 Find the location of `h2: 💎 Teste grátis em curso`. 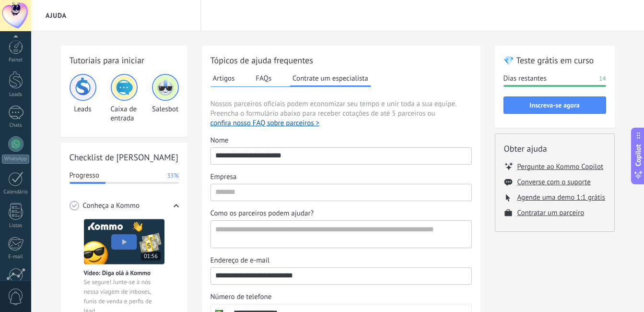

h2: 💎 Teste grátis em curso is located at coordinates (555, 60).